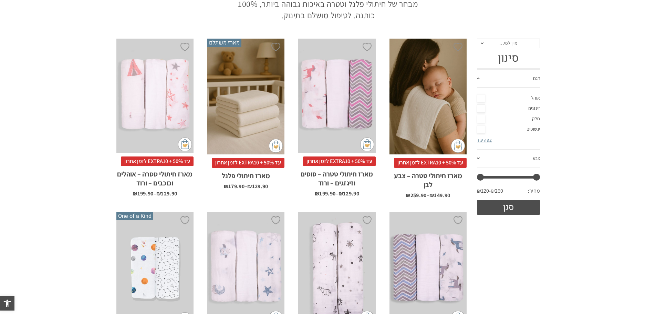 This screenshot has width=656, height=314. What do you see at coordinates (497, 191) in the screenshot?
I see `span: ₪260` at bounding box center [497, 191].